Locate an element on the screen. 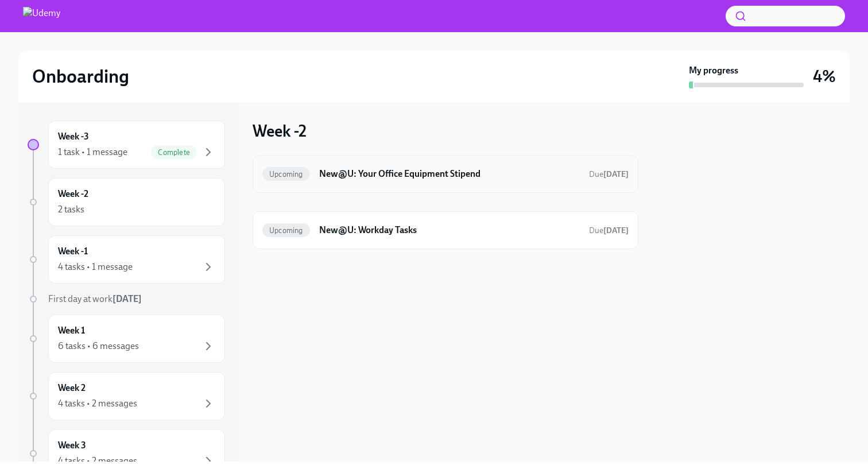 This screenshot has height=473, width=868. div: 4 tasks • 1 message is located at coordinates (95, 267).